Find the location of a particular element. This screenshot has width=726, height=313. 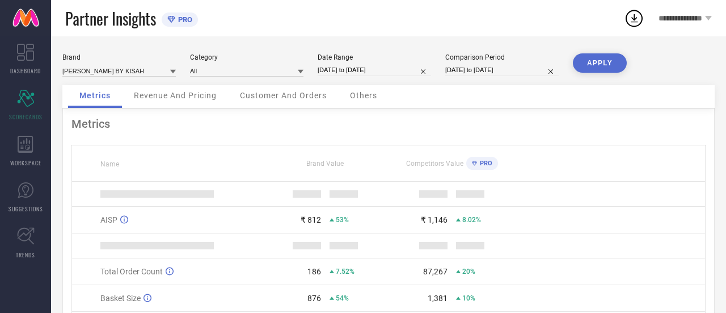

span: TRENDS is located at coordinates (26, 254).